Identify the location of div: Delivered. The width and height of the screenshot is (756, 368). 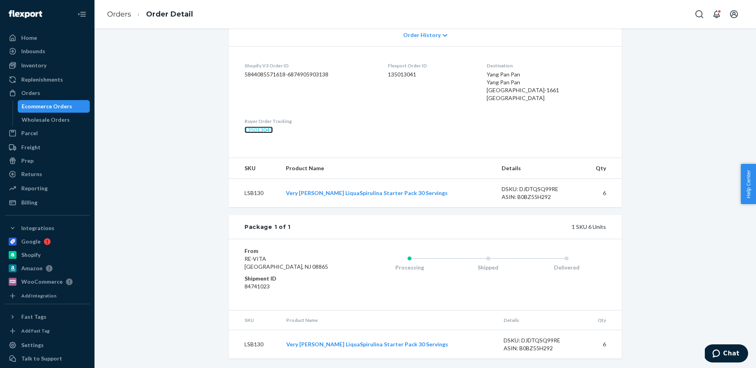
(567, 267).